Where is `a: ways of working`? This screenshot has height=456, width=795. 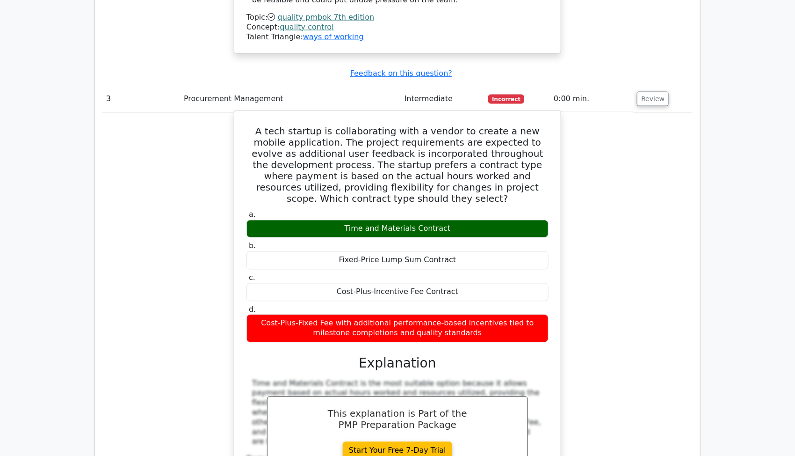 a: ways of working is located at coordinates (334, 36).